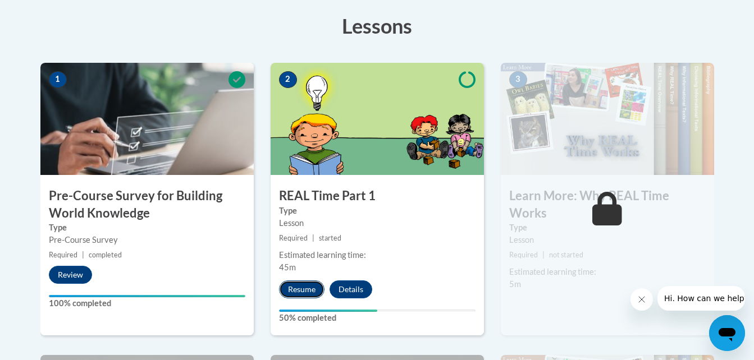  Describe the element at coordinates (147, 240) in the screenshot. I see `div: Pre-Course Survey` at that location.